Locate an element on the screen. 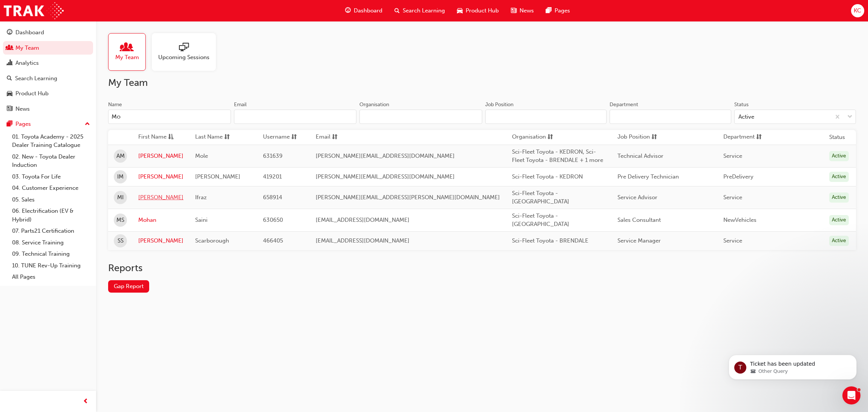 This screenshot has height=412, width=868. div: Profile image for Trak is located at coordinates (23, 29).